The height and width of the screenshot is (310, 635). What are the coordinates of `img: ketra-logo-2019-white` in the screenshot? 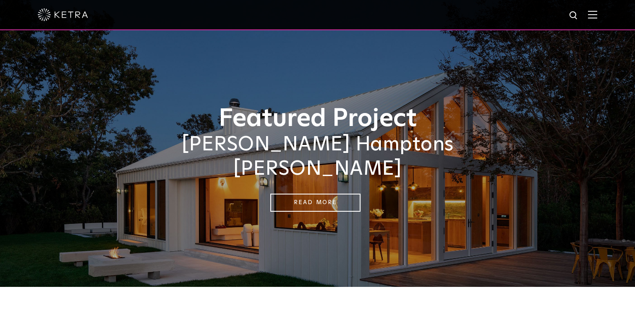 It's located at (63, 15).